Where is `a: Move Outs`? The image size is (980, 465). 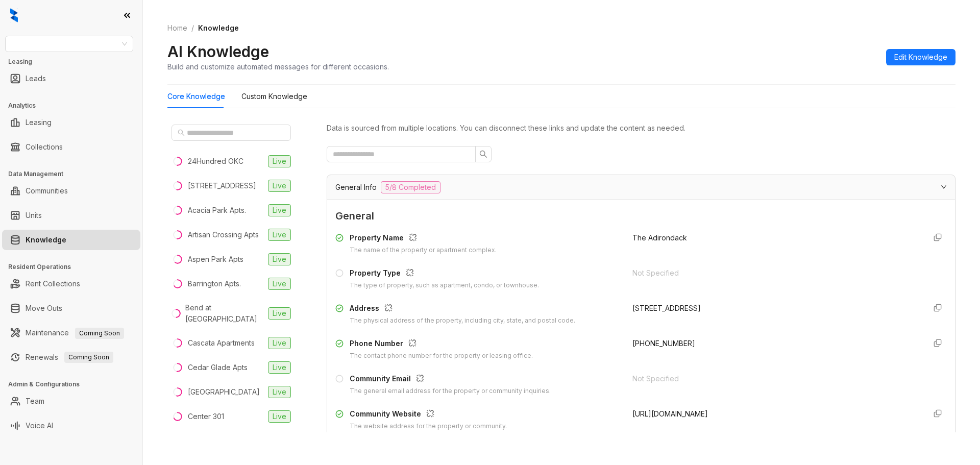
a: Move Outs is located at coordinates (44, 308).